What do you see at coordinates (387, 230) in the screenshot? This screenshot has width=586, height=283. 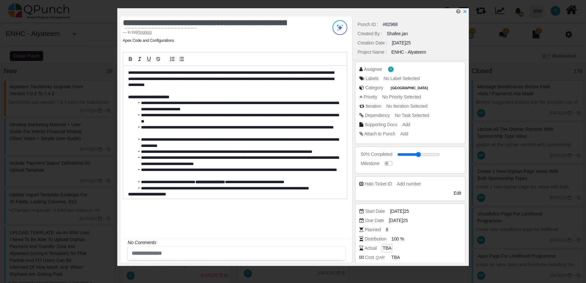 I see `span: 8` at bounding box center [387, 230].